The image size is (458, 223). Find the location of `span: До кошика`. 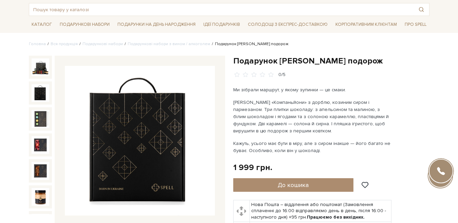

span: До кошика is located at coordinates (293, 185).